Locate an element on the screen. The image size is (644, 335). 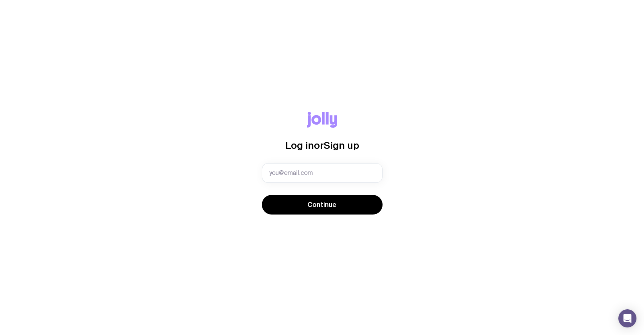
span: Log in is located at coordinates (300, 145).